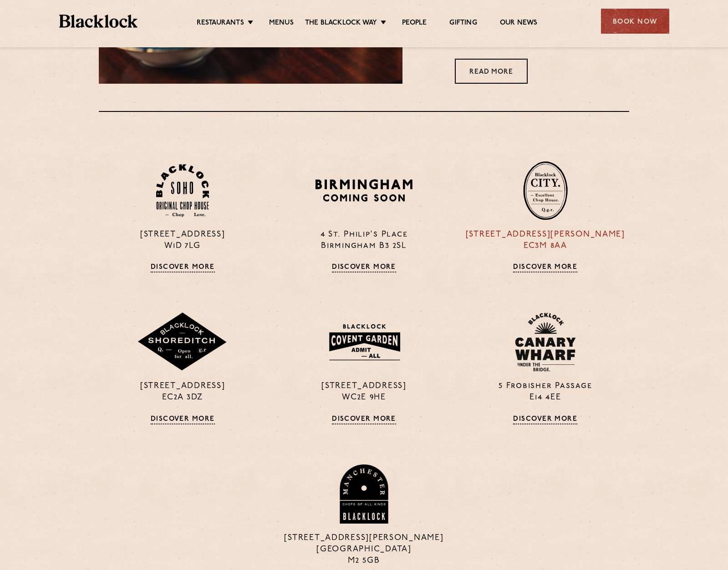 The width and height of the screenshot is (728, 570). I want to click on img: BL_CW_Logo_Website.svg, so click(545, 342).